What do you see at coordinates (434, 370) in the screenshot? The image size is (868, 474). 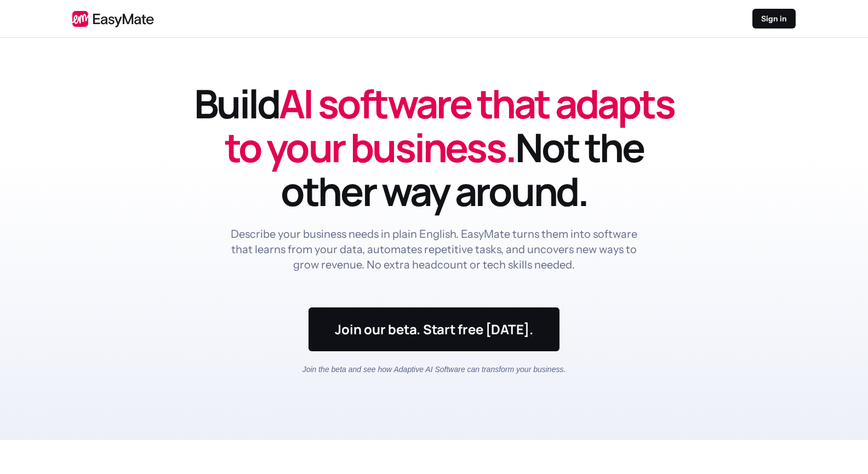 I see `em: Join the beta and see how Adaptive AI Software can transform your business.` at bounding box center [434, 370].